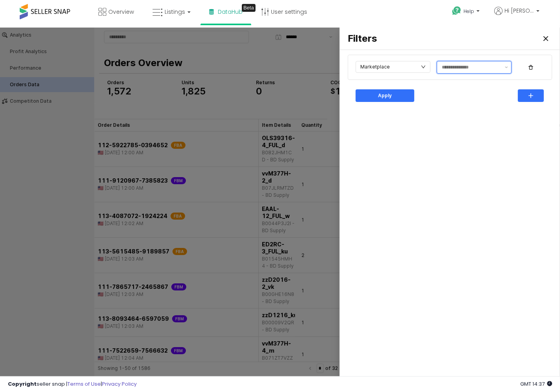 Image resolution: width=560 pixels, height=392 pixels. What do you see at coordinates (385, 68) in the screenshot?
I see `p: Apply` at bounding box center [385, 68].